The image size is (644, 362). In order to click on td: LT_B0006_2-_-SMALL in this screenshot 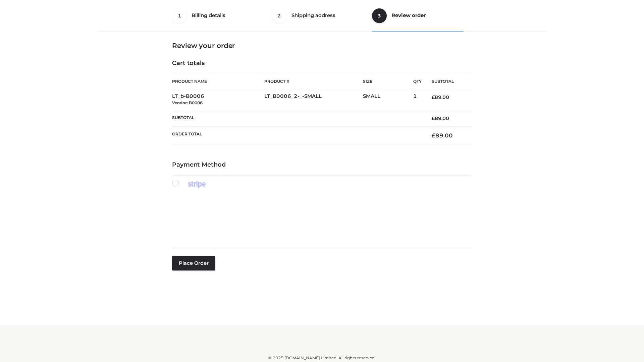, I will do `click(314, 100)`.